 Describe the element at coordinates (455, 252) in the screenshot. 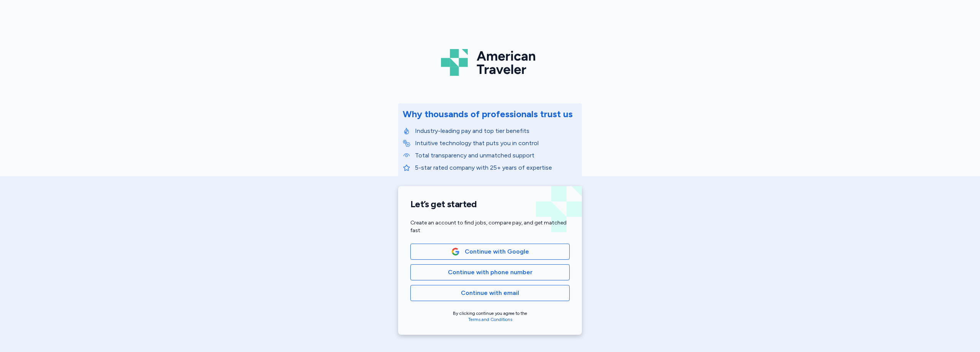

I see `img: Google Logo` at that location.